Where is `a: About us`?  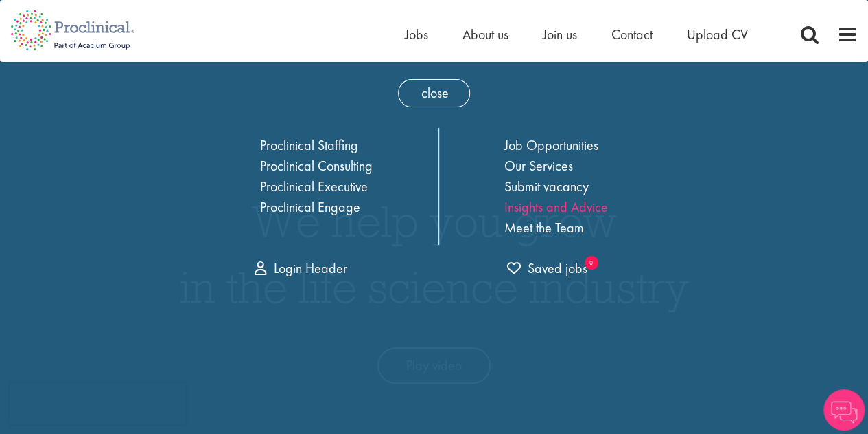 a: About us is located at coordinates (486, 34).